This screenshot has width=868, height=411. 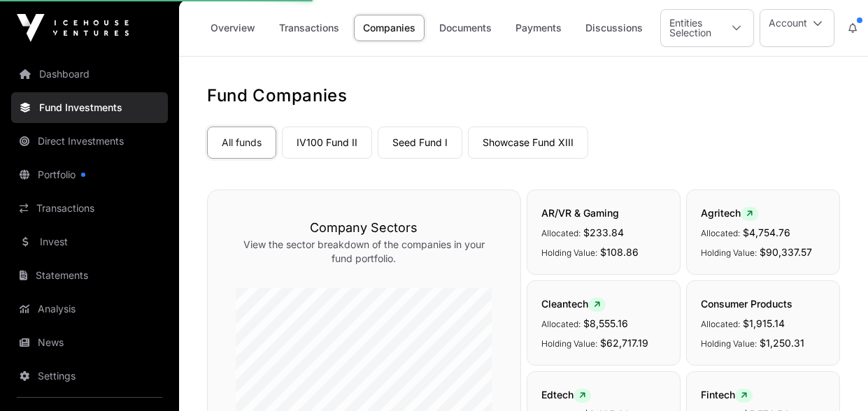 I want to click on a: Settings, so click(x=90, y=376).